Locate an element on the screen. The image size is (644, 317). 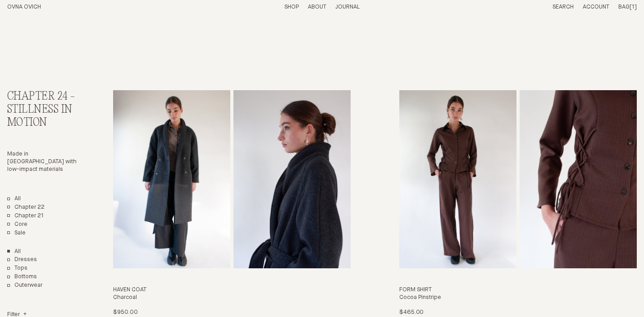
h3: Haven Coat is located at coordinates (232, 290).